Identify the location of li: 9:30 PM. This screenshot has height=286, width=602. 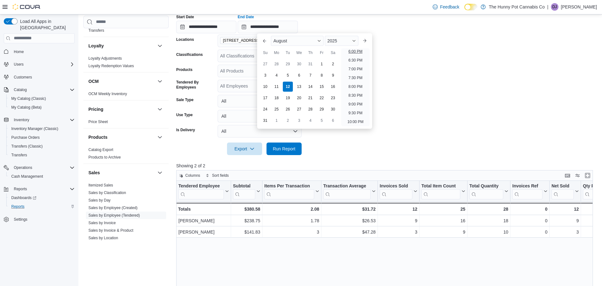
(355, 113).